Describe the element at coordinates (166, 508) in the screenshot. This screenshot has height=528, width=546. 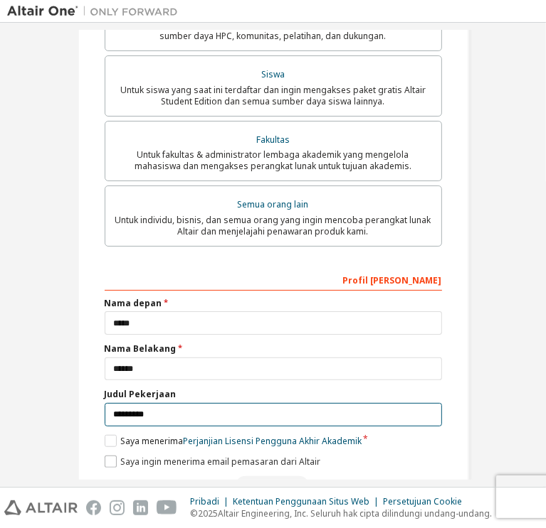
I see `img: youtube.svg` at that location.